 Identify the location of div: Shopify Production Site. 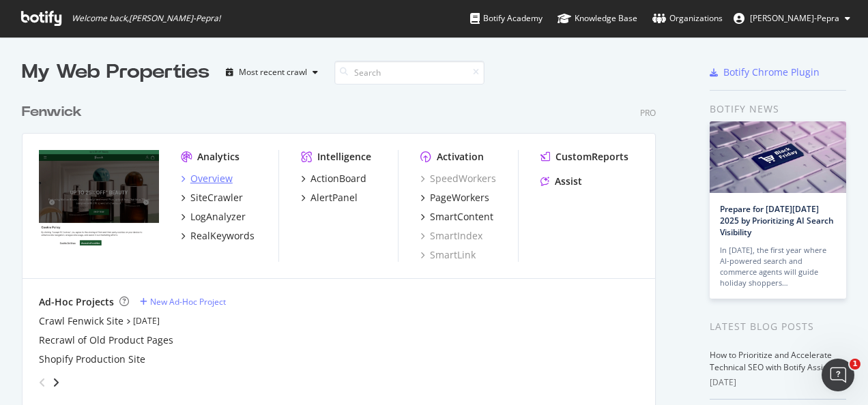
(92, 359).